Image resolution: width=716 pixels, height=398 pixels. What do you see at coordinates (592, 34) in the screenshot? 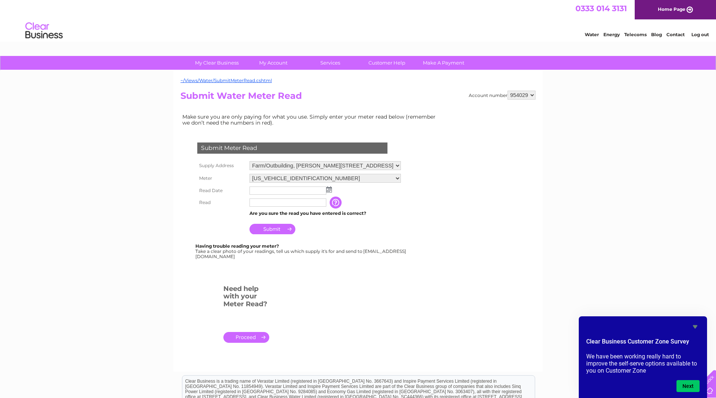
I see `a: Water` at bounding box center [592, 34].